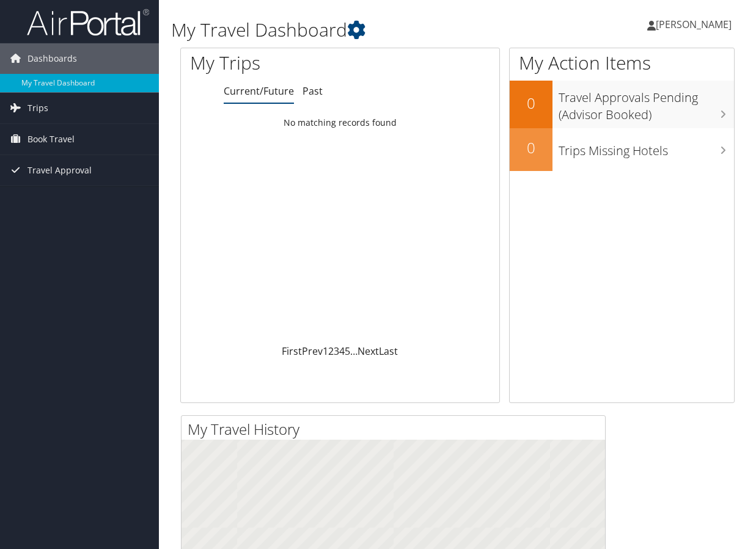  Describe the element at coordinates (622, 150) in the screenshot. I see `a: 0Trips Missing Hotels` at that location.